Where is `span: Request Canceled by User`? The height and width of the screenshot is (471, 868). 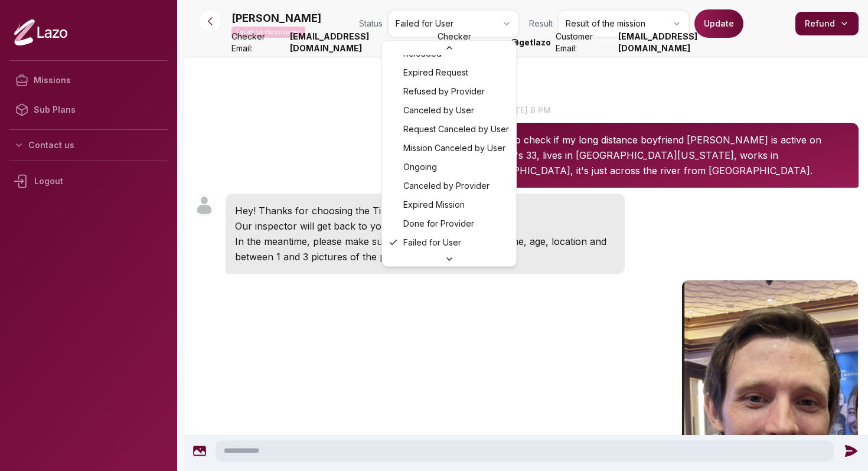
span: Request Canceled by User is located at coordinates (456, 129).